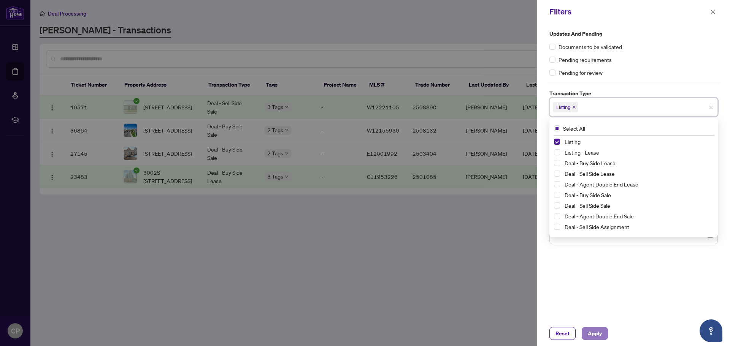  I want to click on button: Open asap, so click(711, 331).